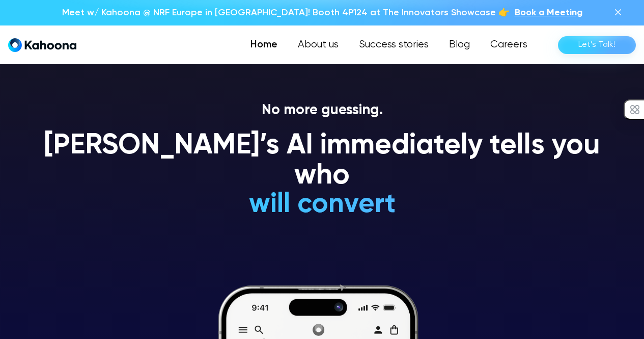 The height and width of the screenshot is (339, 644). What do you see at coordinates (597, 45) in the screenshot?
I see `div: Let’s Talk!` at bounding box center [597, 45].